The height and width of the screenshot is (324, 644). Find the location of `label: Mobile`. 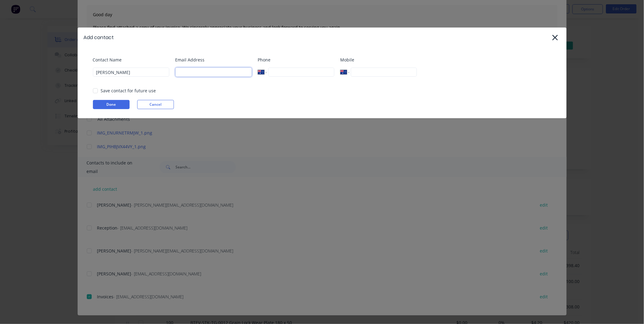

label: Mobile is located at coordinates (379, 59).